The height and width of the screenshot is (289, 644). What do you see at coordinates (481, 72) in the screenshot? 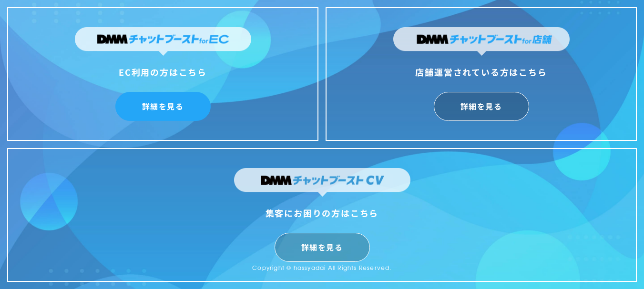
I see `div: 店舗運営されている方はこちら` at bounding box center [481, 72].